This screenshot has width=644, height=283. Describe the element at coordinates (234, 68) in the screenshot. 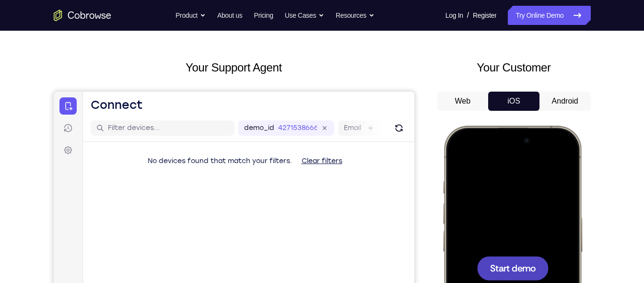

I see `h2: Your Support Agent` at that location.